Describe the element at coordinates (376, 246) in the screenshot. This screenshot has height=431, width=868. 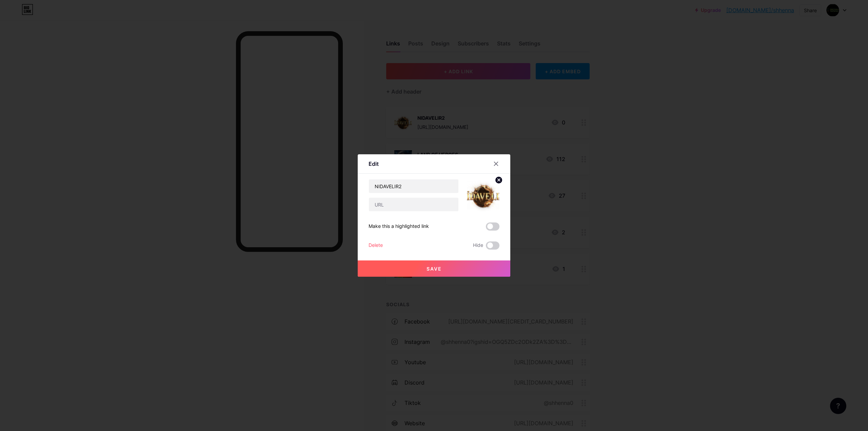
I see `div: Delete` at that location.